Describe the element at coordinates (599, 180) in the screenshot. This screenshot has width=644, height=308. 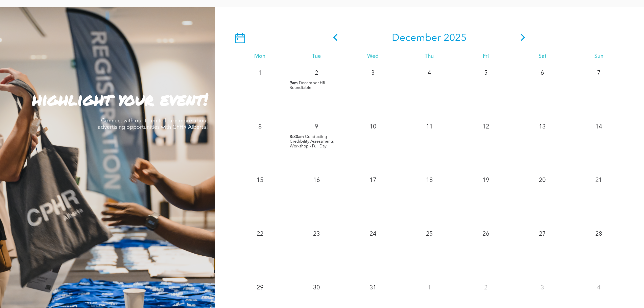
I see `p: 21` at that location.